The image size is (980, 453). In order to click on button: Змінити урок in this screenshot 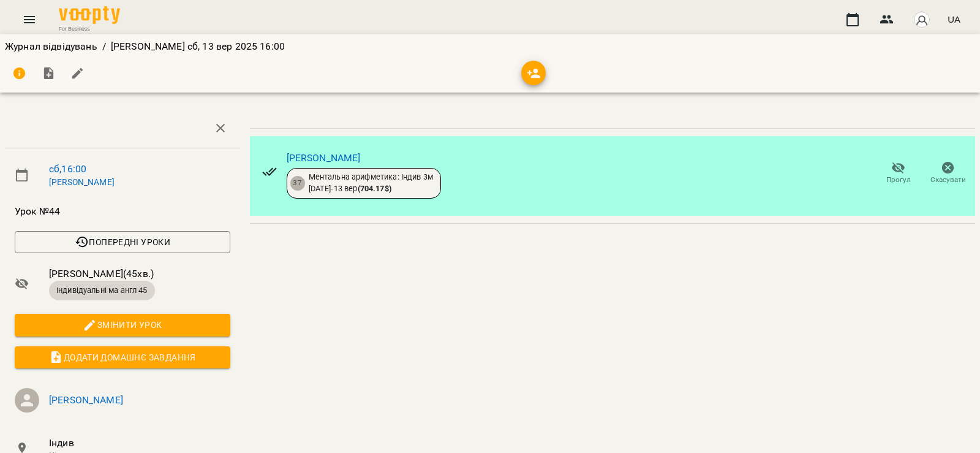, I will do `click(122, 325)`.